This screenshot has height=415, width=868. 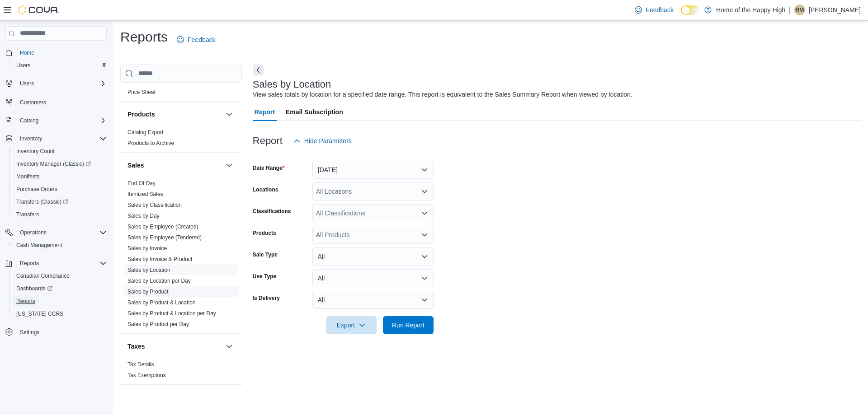 What do you see at coordinates (229, 347) in the screenshot?
I see `button: Taxes` at bounding box center [229, 347].